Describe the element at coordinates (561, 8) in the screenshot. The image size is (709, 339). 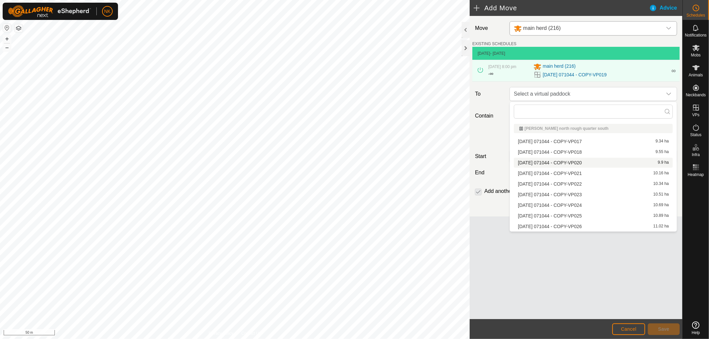
I see `h2: Add Move` at that location.